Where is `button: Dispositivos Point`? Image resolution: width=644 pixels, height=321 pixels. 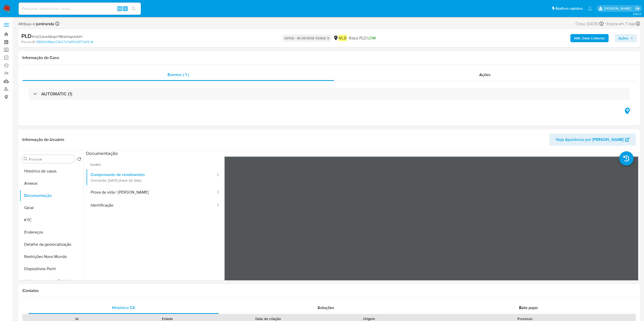
button: Dispositivos Point is located at coordinates (51, 269).